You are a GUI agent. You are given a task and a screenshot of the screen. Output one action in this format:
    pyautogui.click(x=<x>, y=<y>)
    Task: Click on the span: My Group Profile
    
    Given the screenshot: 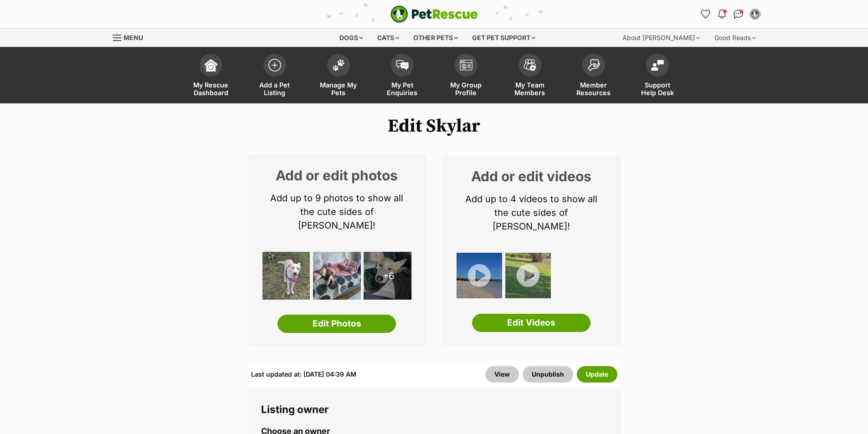 What is the action you would take?
    pyautogui.click(x=466, y=89)
    